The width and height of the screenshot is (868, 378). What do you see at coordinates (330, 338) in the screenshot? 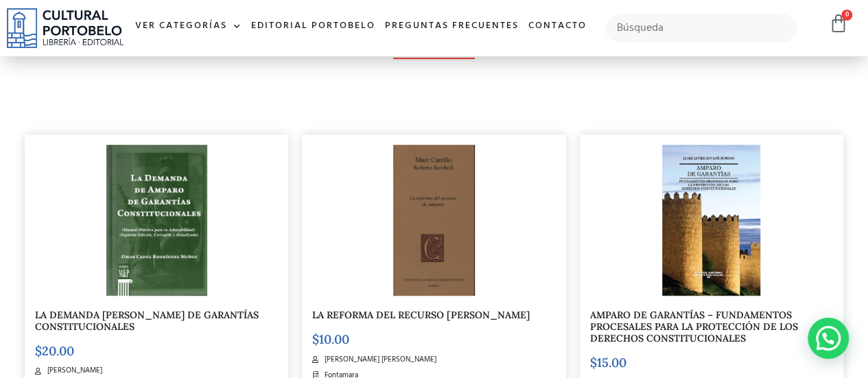
I see `bdi: 10.00` at bounding box center [330, 338].